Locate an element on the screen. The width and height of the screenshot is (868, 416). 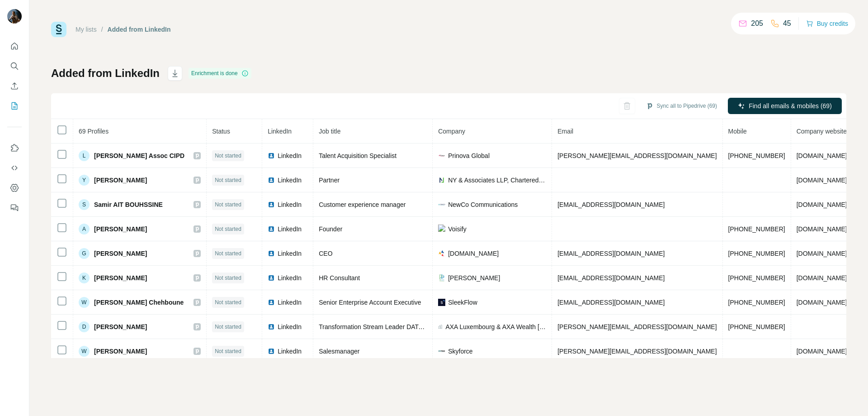
span: Talent Acquisition Specialist is located at coordinates (358, 156).